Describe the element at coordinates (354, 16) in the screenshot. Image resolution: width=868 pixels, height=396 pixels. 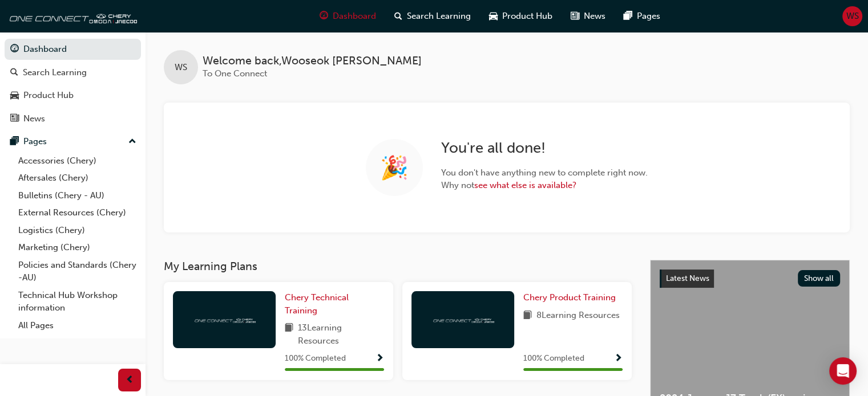
I see `span: Dashboard` at that location.